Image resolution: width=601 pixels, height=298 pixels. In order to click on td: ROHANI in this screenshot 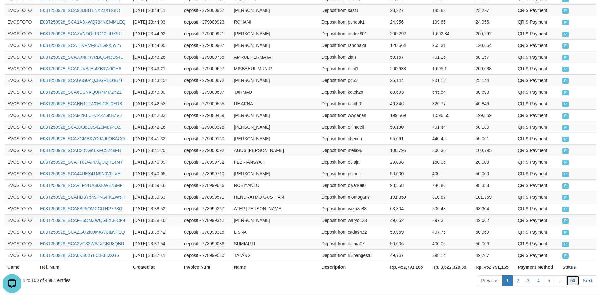, I will do `click(275, 22)`.